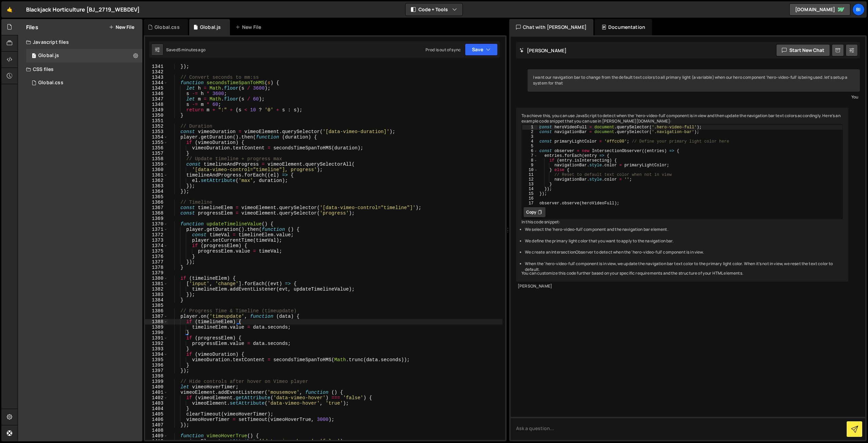 This screenshot has width=868, height=443. Describe the element at coordinates (32, 27) in the screenshot. I see `h2: Files` at that location.